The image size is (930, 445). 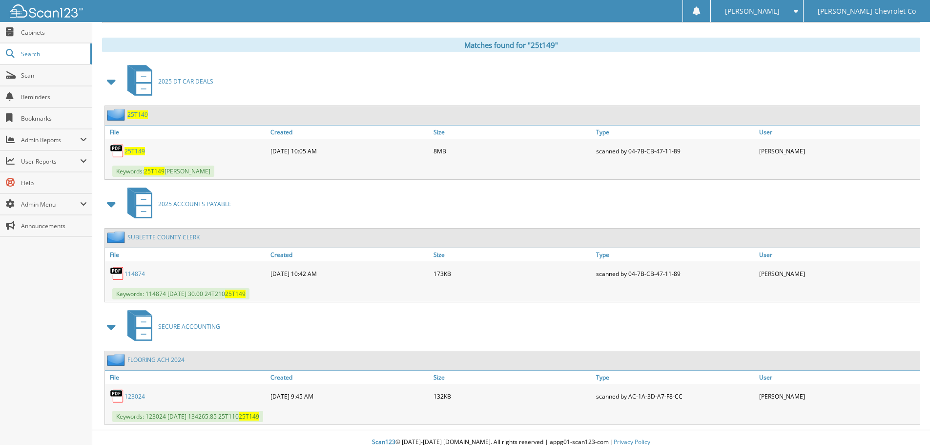 I want to click on span: Bookmarks, so click(x=54, y=118).